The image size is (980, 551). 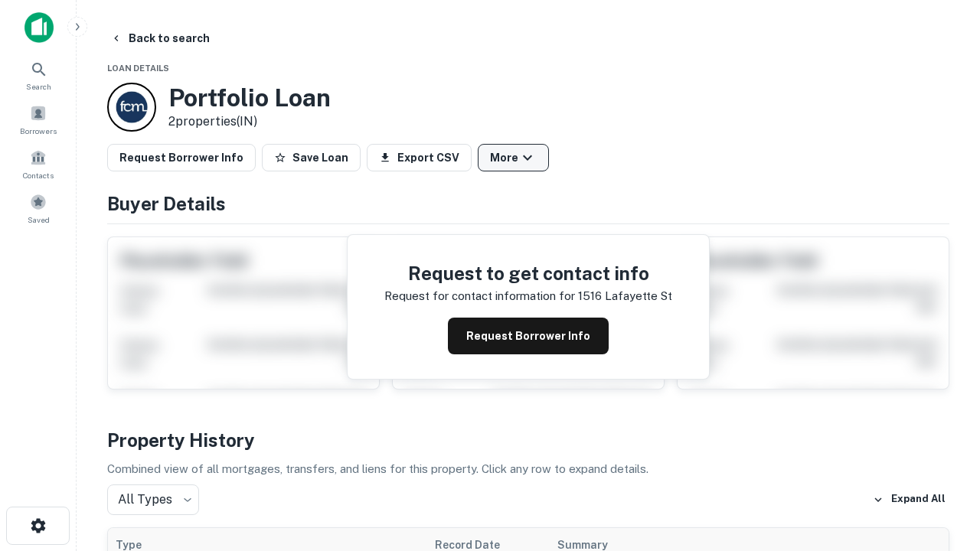 I want to click on a: Contacts, so click(x=39, y=164).